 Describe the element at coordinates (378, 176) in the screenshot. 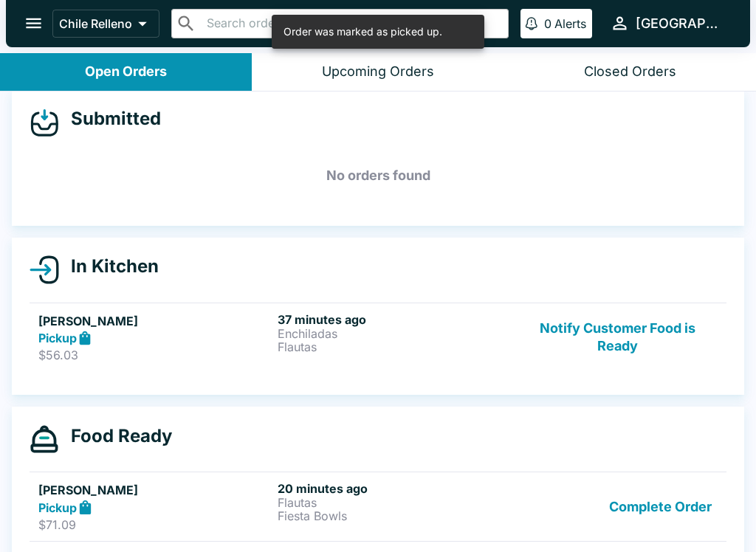

I see `h5: No orders found` at that location.